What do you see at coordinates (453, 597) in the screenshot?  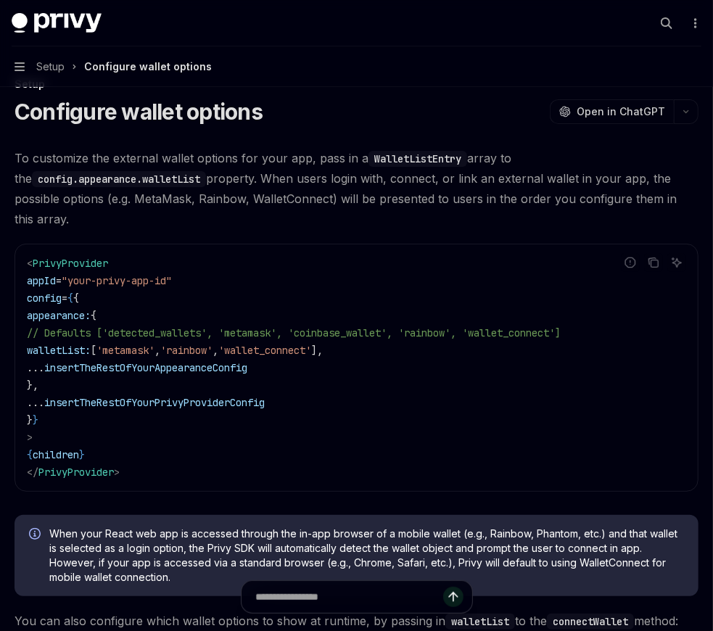 I see `button: Send message` at bounding box center [453, 597].